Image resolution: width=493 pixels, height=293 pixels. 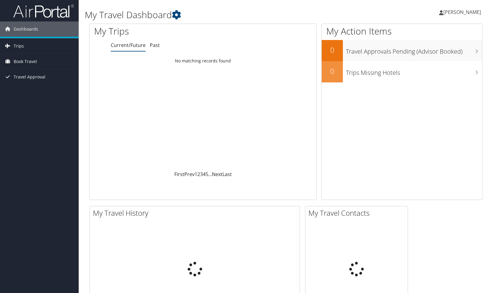 I want to click on span: Book Travel, so click(x=25, y=61).